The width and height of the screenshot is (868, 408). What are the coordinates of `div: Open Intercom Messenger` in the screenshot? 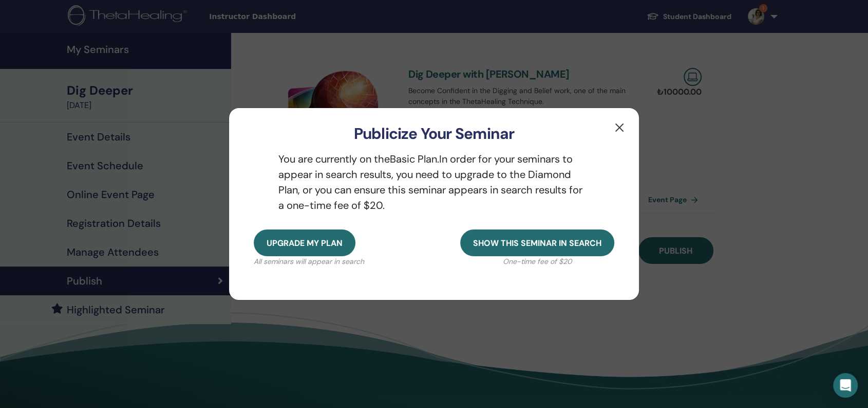 It's located at (846, 386).